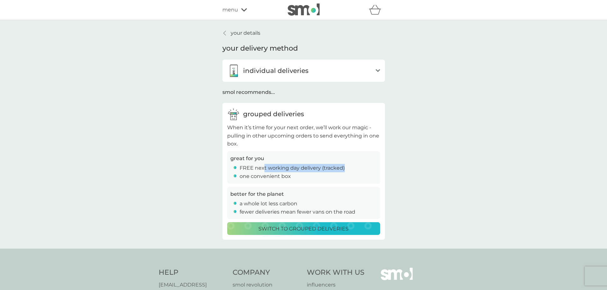 The image size is (607, 290). What do you see at coordinates (266, 285) in the screenshot?
I see `a: smol revolution` at bounding box center [266, 285].